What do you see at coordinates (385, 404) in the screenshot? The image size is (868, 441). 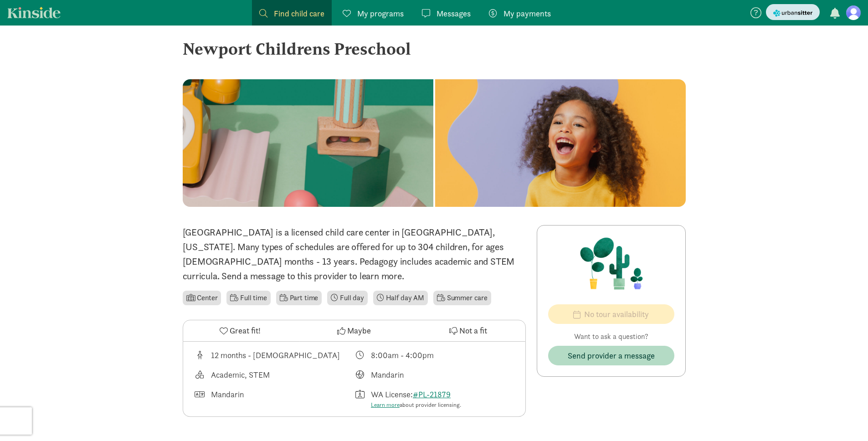 I see `a: Learn more` at bounding box center [385, 404].